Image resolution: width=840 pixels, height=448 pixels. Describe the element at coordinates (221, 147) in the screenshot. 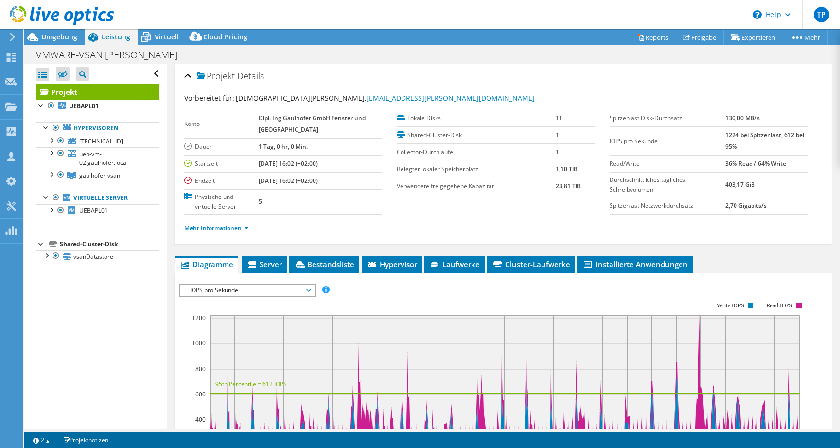

I see `label: Dauer` at that location.